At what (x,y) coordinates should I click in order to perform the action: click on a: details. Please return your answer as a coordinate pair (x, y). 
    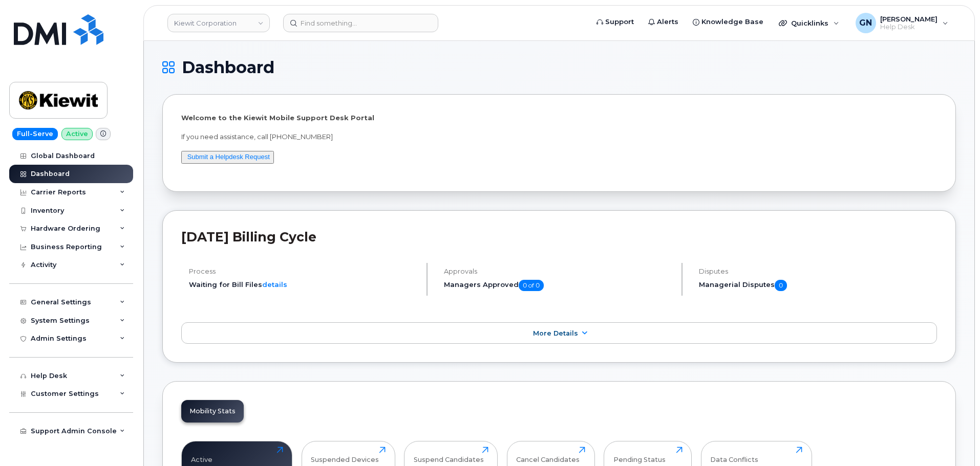
    Looking at the image, I should click on (275, 285).